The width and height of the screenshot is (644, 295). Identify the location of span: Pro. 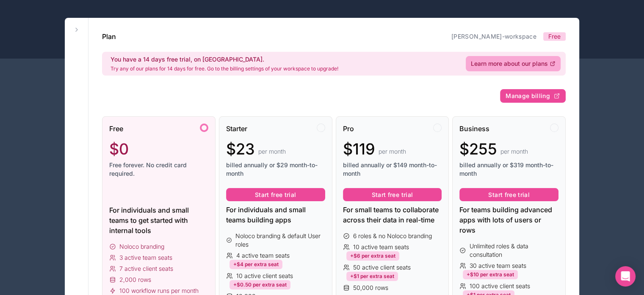
(348, 128).